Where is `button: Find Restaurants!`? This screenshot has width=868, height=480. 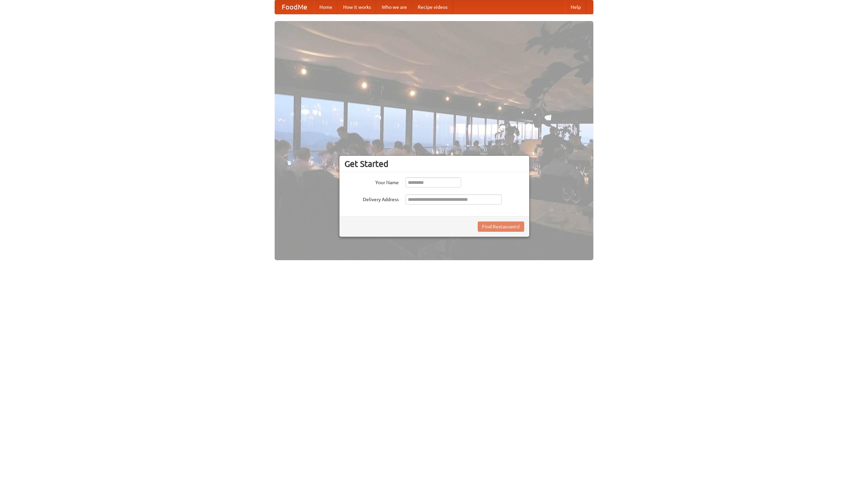 button: Find Restaurants! is located at coordinates (501, 226).